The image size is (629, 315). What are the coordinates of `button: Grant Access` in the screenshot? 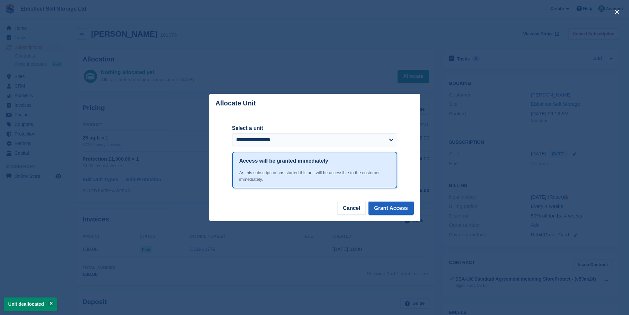 It's located at (391, 208).